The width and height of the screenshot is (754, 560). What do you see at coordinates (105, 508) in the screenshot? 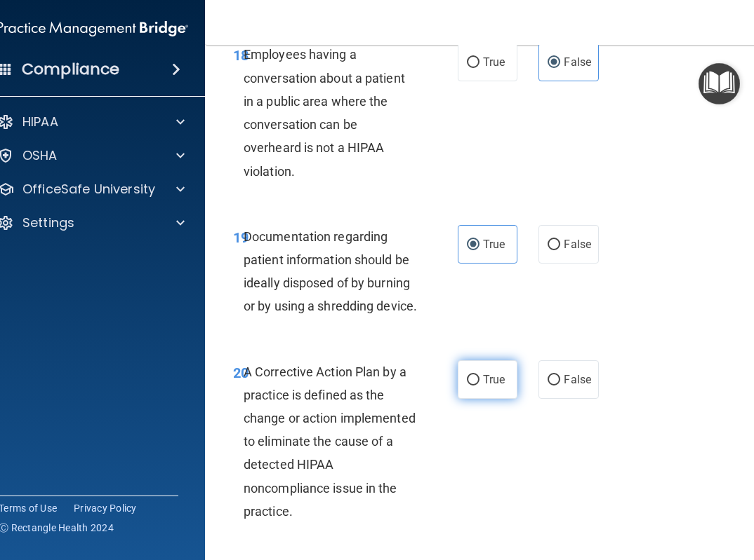
I see `a: Privacy Policy` at bounding box center [105, 508].